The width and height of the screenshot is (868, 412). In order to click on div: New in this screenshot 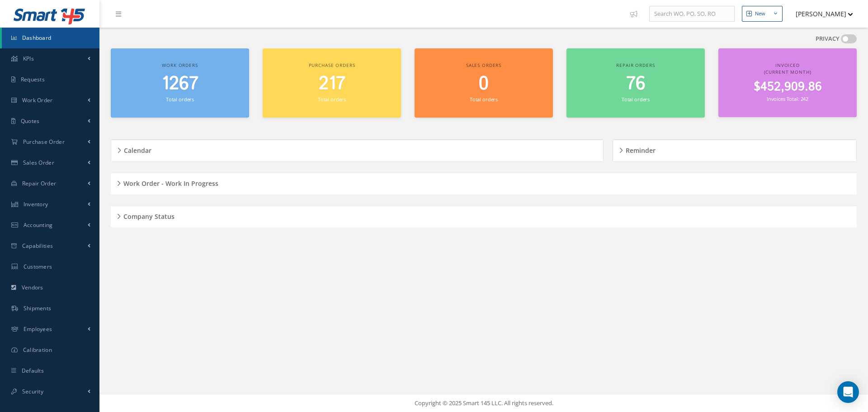, I will do `click(760, 13)`.